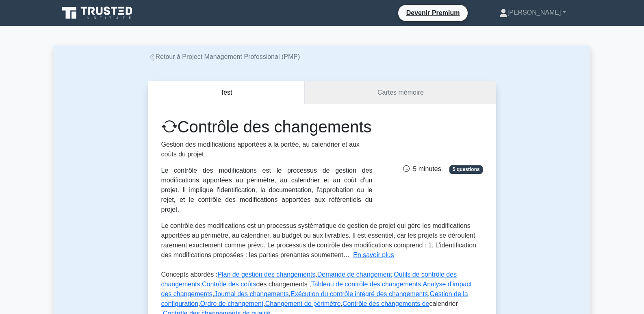  I want to click on font: Tableau de contrôle des changements, so click(366, 284).